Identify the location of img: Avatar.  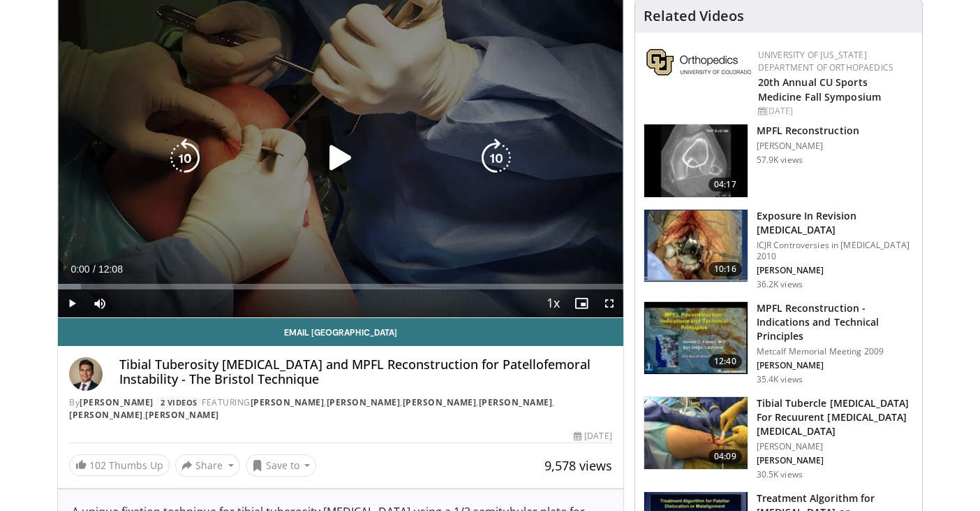
(86, 373).